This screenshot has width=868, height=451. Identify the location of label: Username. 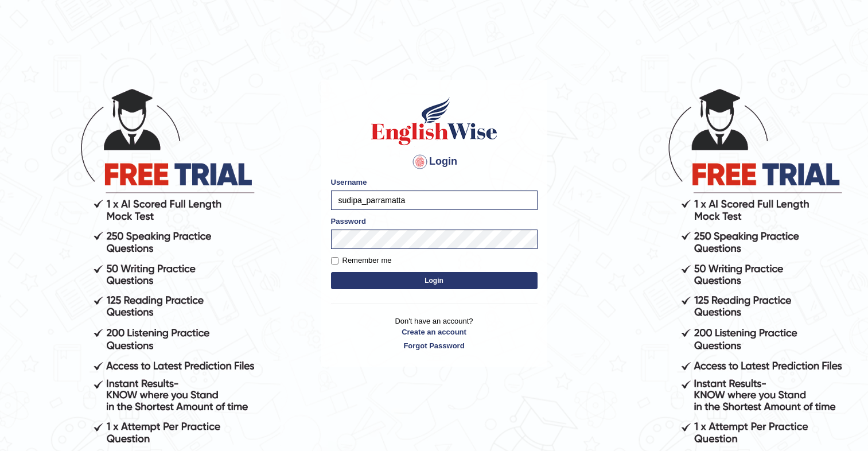
(349, 182).